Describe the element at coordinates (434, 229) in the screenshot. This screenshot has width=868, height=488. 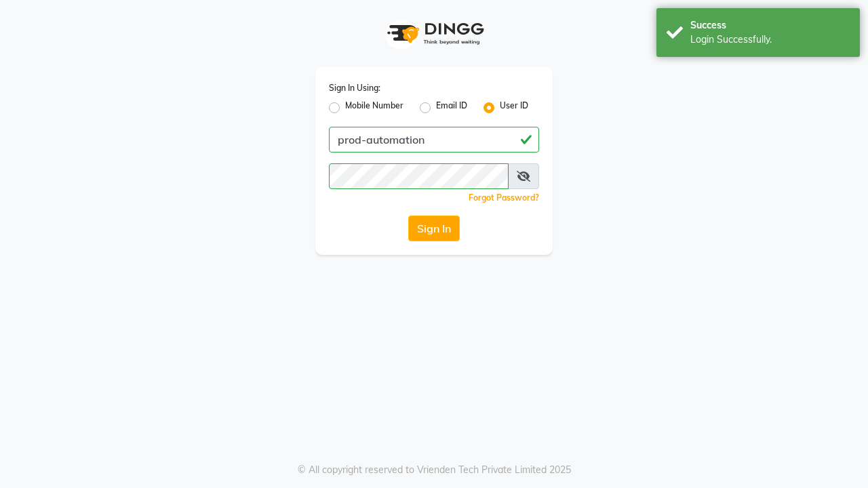
I see `button: Sign In` at that location.